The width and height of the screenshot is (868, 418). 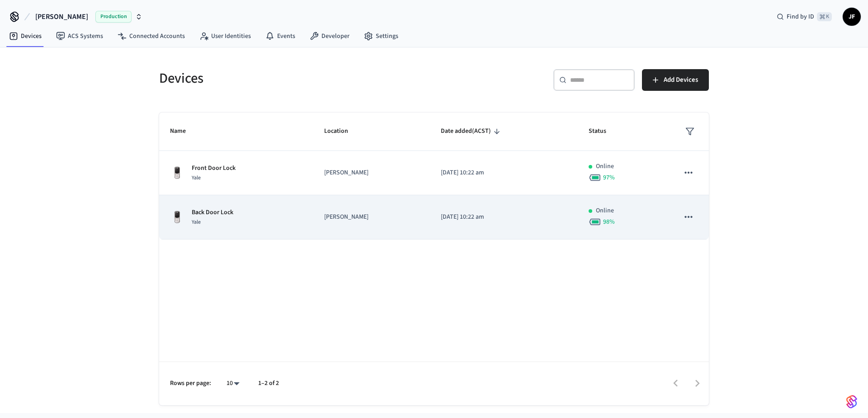 I want to click on a: ACS Systems, so click(x=79, y=36).